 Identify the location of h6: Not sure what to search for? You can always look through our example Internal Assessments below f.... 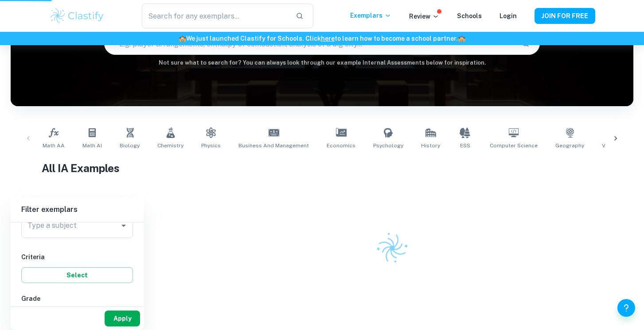
(322, 63).